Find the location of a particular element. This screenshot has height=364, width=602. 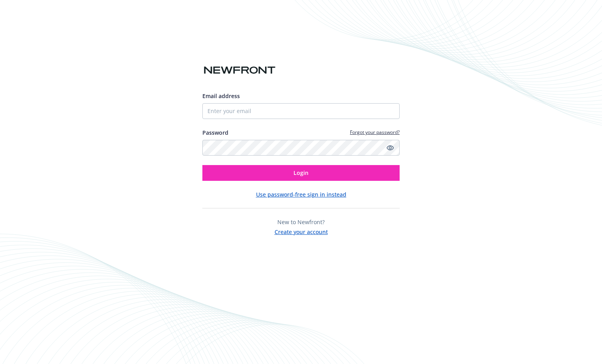

span: Email address is located at coordinates (221, 96).